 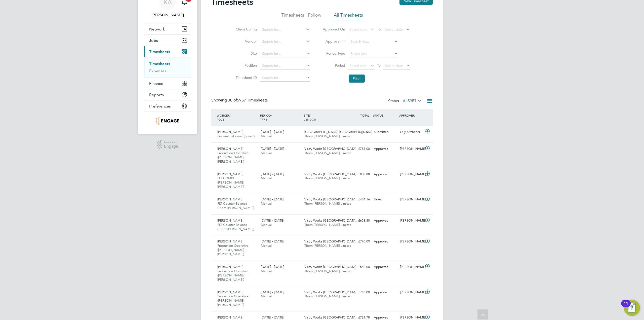 What do you see at coordinates (334, 29) in the screenshot?
I see `label: Approved On` at bounding box center [334, 29].